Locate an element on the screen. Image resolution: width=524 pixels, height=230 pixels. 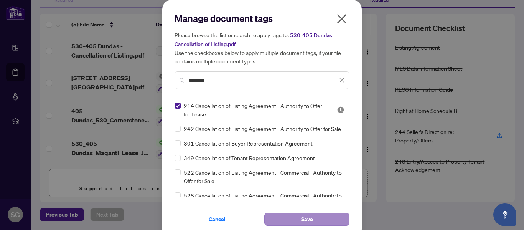
button: Cancel is located at coordinates (217, 219).